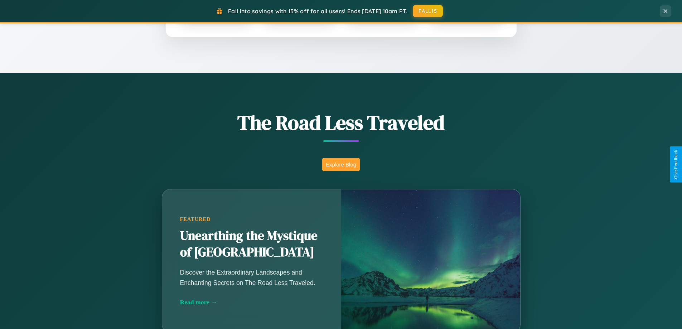 Image resolution: width=682 pixels, height=329 pixels. What do you see at coordinates (252, 302) in the screenshot?
I see `div: Read more →` at bounding box center [252, 302].